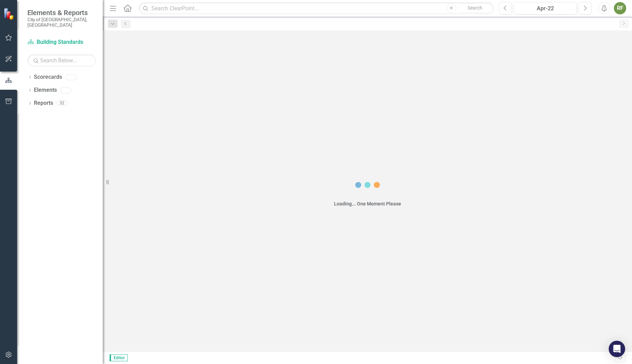 This screenshot has height=364, width=632. What do you see at coordinates (367, 204) in the screenshot?
I see `div: Loading... One Moment Please` at bounding box center [367, 204].